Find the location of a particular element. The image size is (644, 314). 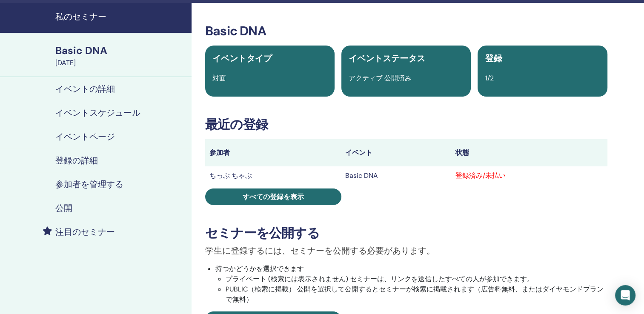

div: 登録済み/未払い is located at coordinates (529, 176).